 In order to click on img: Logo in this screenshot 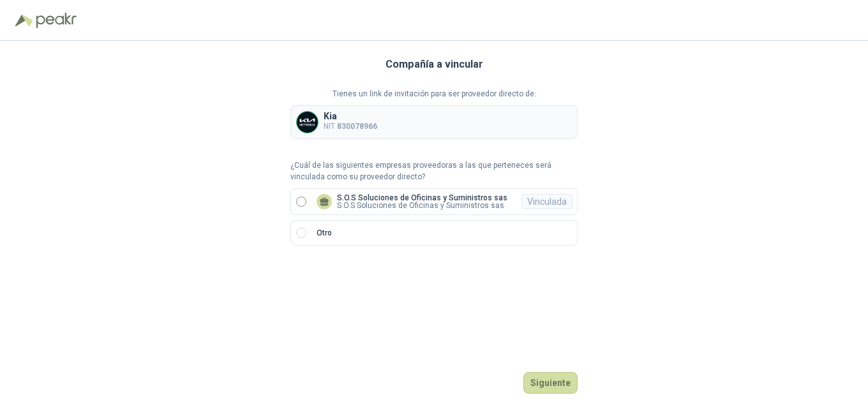, I will do `click(24, 21)`.